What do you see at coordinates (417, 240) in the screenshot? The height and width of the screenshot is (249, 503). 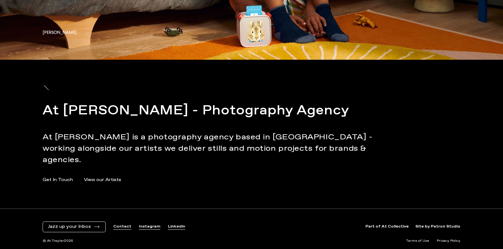 I see `a: Terms of Use` at bounding box center [417, 240].